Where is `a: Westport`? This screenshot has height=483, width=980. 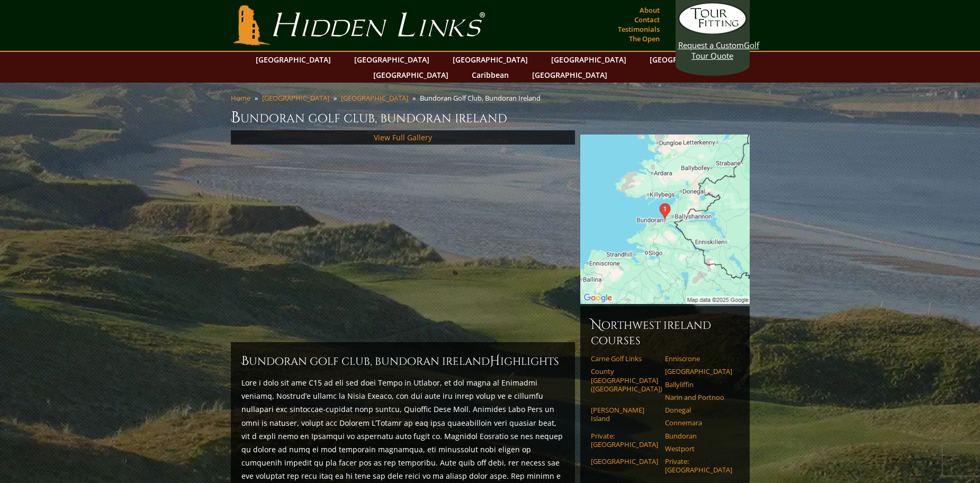
a: Westport is located at coordinates (698, 449).